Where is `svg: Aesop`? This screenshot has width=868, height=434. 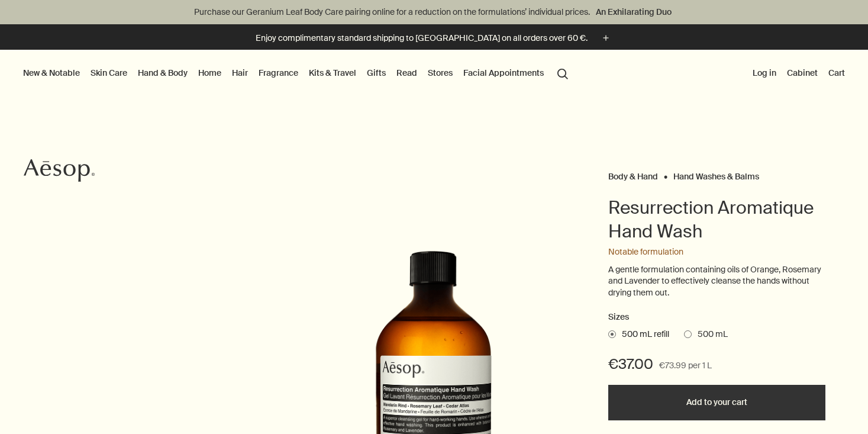 svg: Aesop is located at coordinates (59, 170).